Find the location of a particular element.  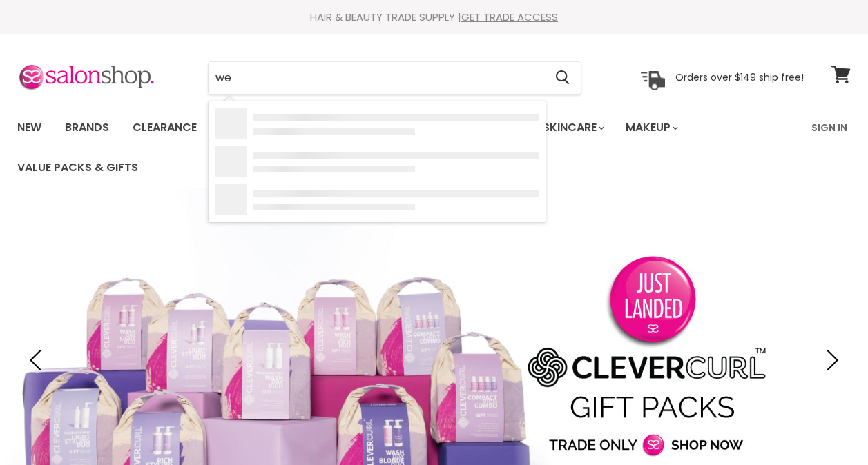

input: Search is located at coordinates (376, 78).